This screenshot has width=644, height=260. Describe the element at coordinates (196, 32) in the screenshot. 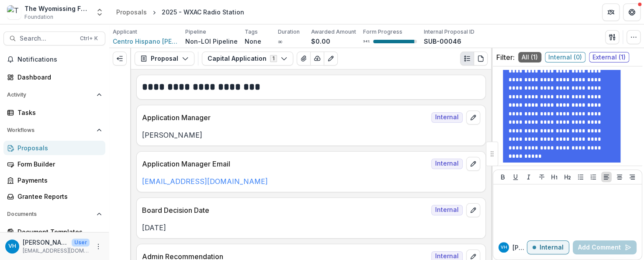

I see `p: Pipeline` at that location.